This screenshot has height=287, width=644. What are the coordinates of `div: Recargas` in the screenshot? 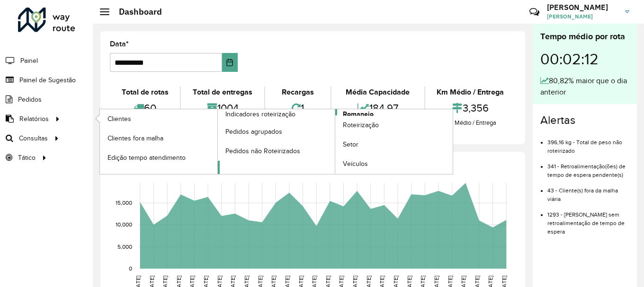 It's located at (298, 93).